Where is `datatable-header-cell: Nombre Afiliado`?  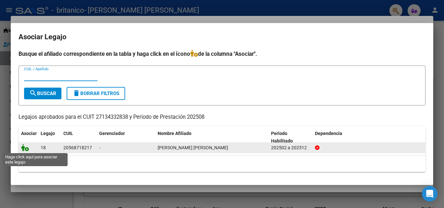 datatable-header-cell: Nombre Afiliado is located at coordinates (212, 138).